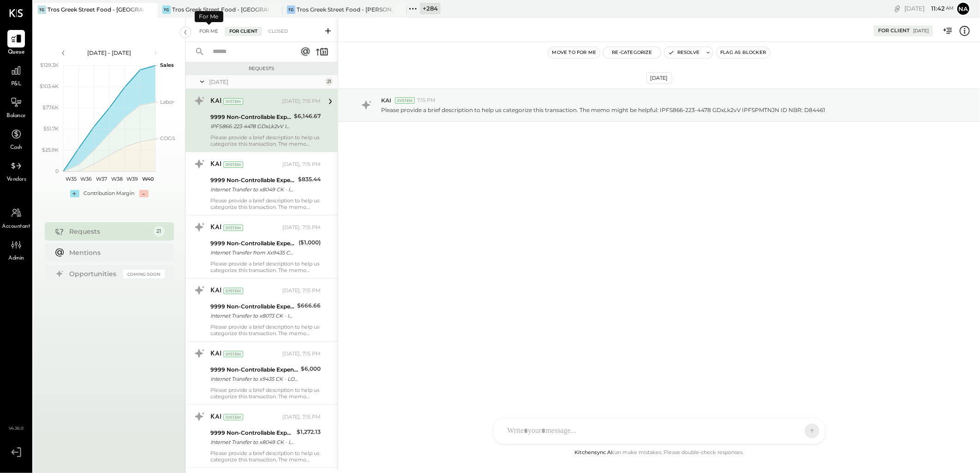  Describe the element at coordinates (16, 117) in the screenshot. I see `span: Balance` at that location.